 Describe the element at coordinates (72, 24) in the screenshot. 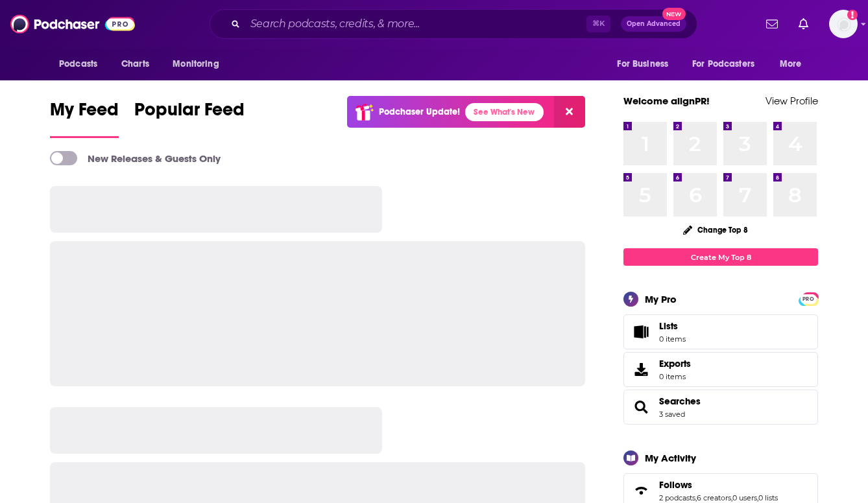

I see `a: Podchaser - Follow, Share and Rate Podcasts` at that location.